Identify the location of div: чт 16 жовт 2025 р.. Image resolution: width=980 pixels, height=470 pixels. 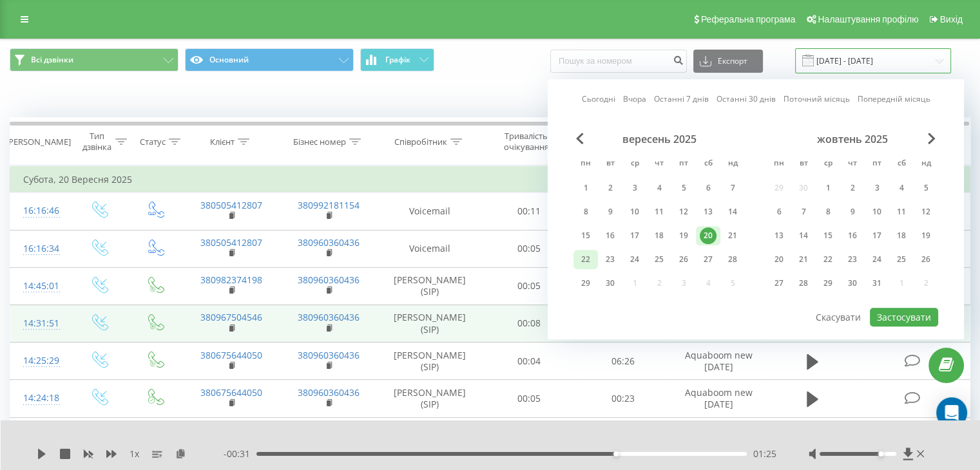
(852, 235).